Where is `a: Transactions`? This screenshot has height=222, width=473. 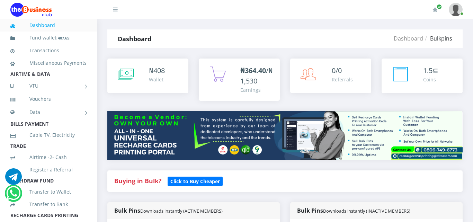
a: Transactions is located at coordinates (49, 51).